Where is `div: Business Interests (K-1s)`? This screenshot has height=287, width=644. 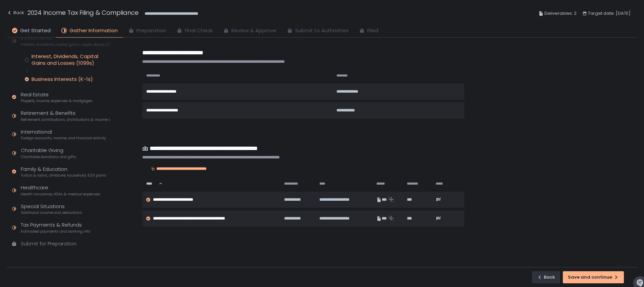
div: Business Interests (K-1s) is located at coordinates (62, 79).